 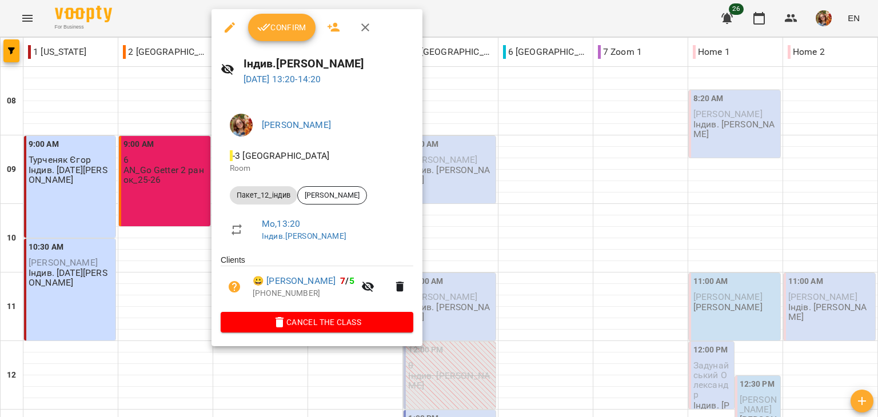 I want to click on button: Unpaid. Bill the attendance?, so click(x=234, y=287).